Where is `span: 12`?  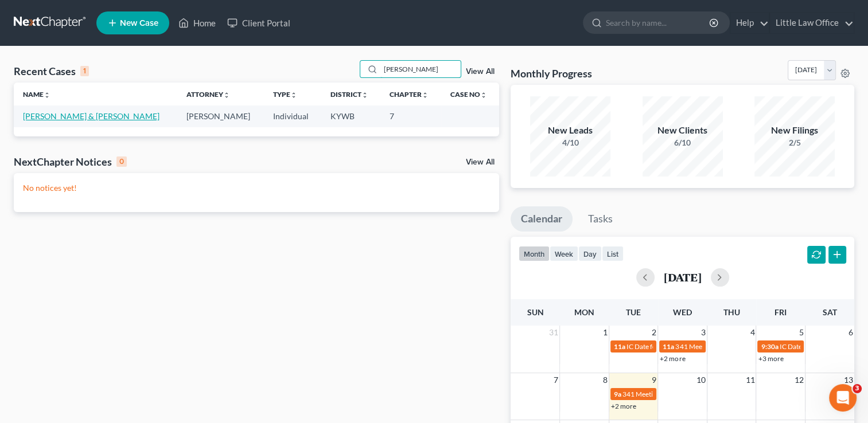
span: 12 is located at coordinates (799, 381).